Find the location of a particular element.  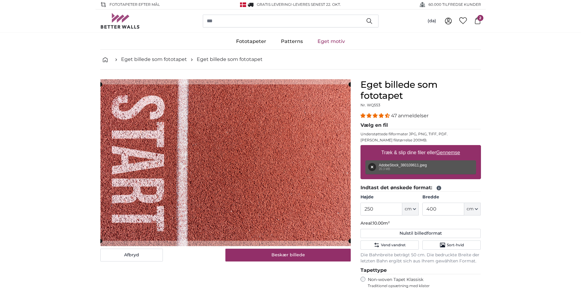

span: 4.38 stars is located at coordinates (376, 116).